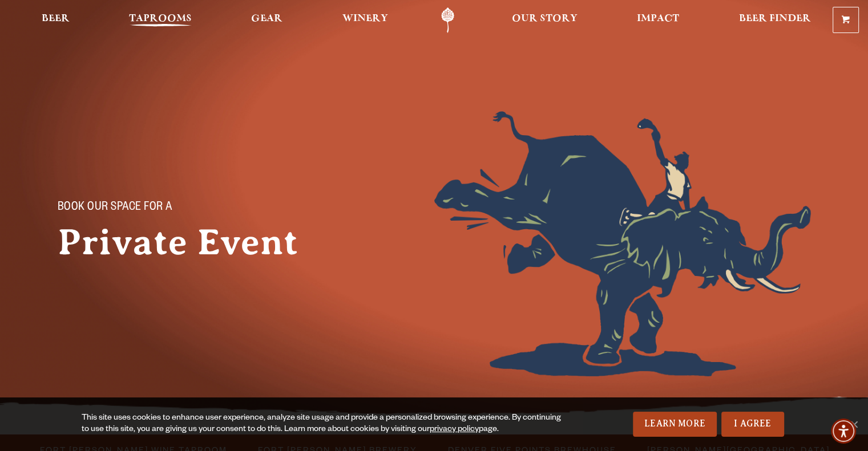  What do you see at coordinates (161, 20) in the screenshot?
I see `a: Taprooms` at bounding box center [161, 20].